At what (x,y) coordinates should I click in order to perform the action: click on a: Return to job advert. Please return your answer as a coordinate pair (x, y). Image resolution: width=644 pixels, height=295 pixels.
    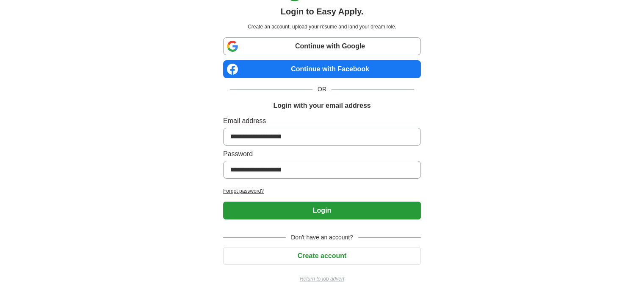
    Looking at the image, I should click on (322, 279).